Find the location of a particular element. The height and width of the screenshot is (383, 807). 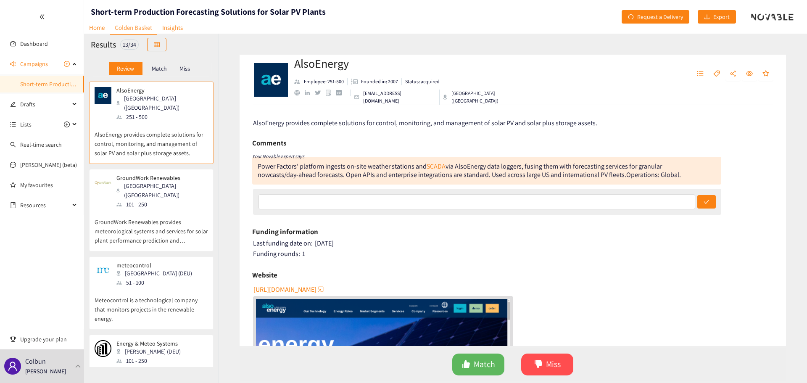

span: share-alt is located at coordinates (733, 74).